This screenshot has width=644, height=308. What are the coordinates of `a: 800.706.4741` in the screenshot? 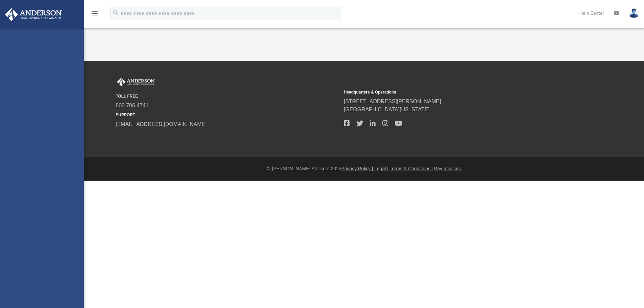 It's located at (132, 105).